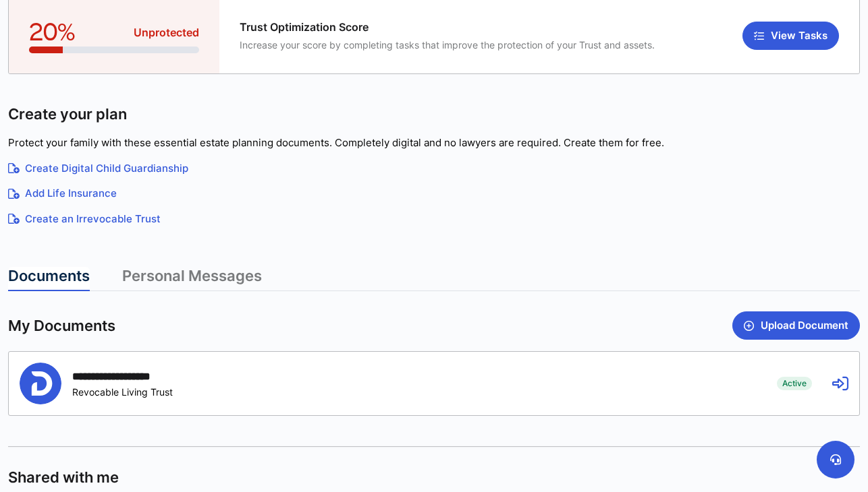 The image size is (868, 492). I want to click on a: Create Digital Child Guardianship, so click(434, 169).